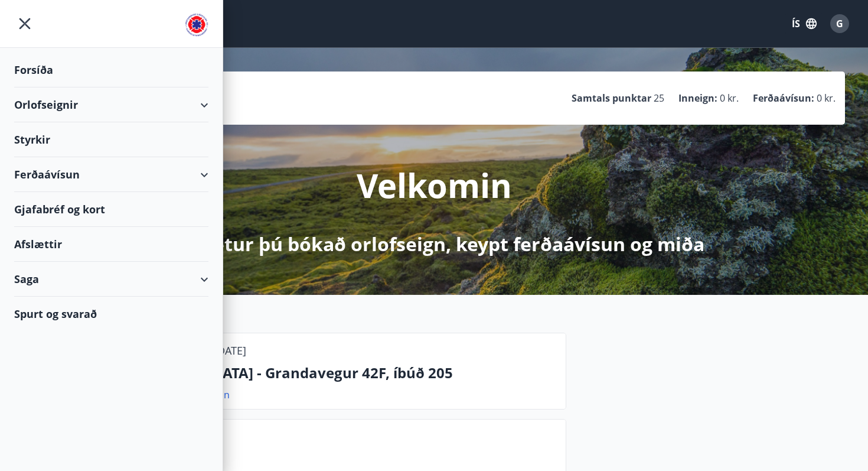 Image resolution: width=868 pixels, height=471 pixels. I want to click on div: Saga, so click(111, 279).